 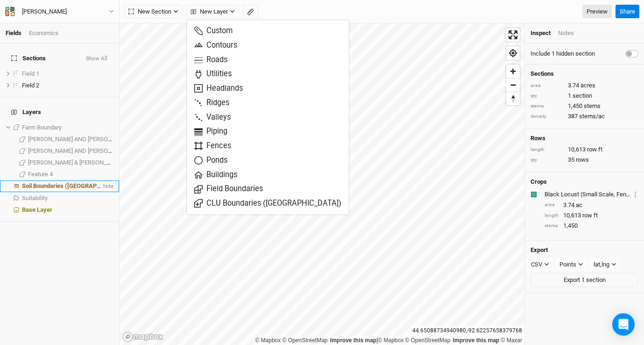 What do you see at coordinates (588, 86) in the screenshot?
I see `span: acres` at bounding box center [588, 86].